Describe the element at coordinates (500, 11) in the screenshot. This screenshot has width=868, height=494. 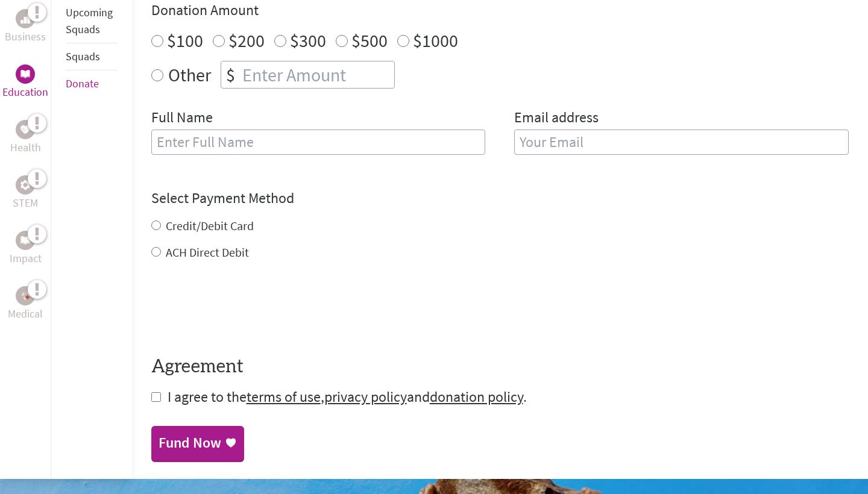
I see `h4: Donation Amount` at that location.